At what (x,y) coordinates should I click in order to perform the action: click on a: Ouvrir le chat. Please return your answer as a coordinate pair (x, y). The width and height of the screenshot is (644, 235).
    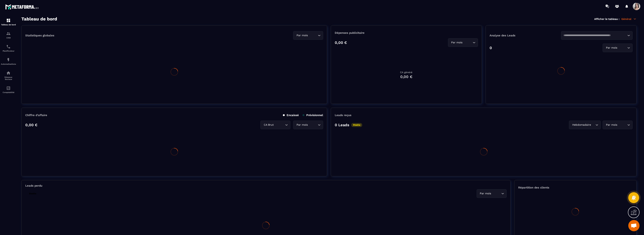
    Looking at the image, I should click on (634, 226).